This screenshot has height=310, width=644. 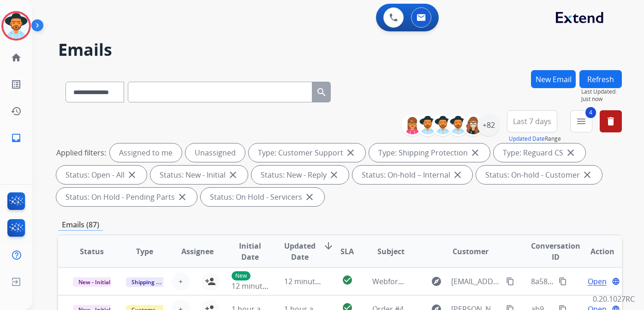 I want to click on mat-icon: person_add, so click(x=210, y=281).